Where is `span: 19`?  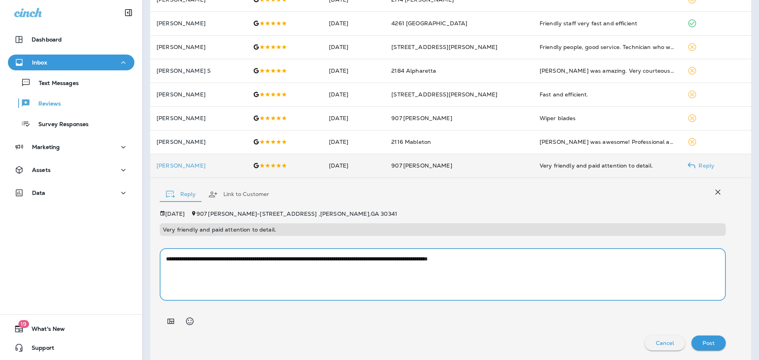
span: 19 is located at coordinates (23, 324).